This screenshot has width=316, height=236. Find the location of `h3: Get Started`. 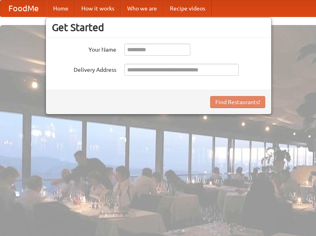

h3: Get Started is located at coordinates (159, 27).